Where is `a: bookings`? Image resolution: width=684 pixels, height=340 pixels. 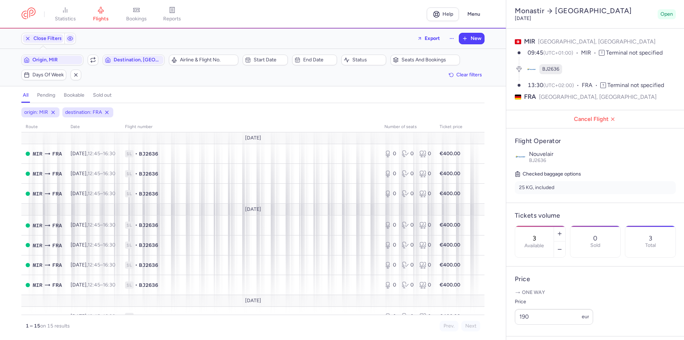 a: bookings is located at coordinates (137, 14).